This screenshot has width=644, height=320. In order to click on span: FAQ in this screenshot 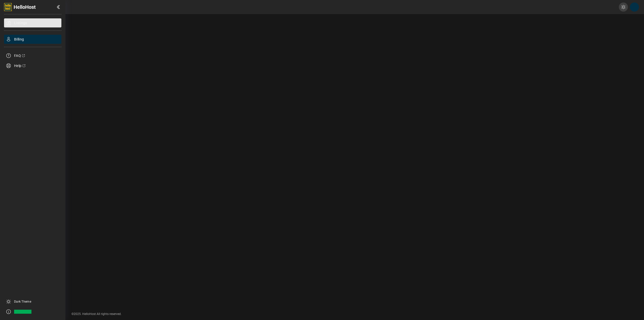, I will do `click(17, 56)`.